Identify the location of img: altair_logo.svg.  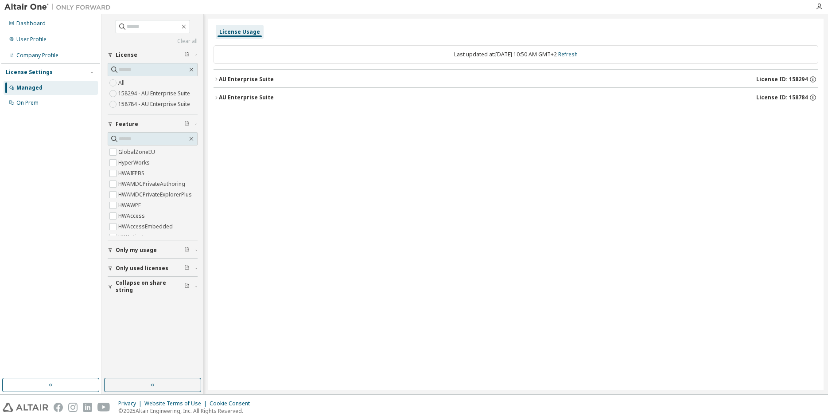
(25, 407).